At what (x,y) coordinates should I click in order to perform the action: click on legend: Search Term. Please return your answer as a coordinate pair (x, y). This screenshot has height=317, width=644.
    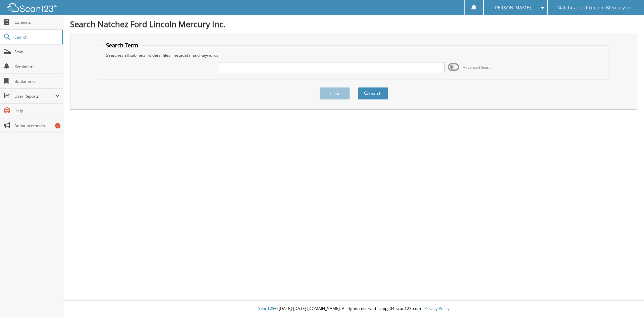
    Looking at the image, I should click on (122, 45).